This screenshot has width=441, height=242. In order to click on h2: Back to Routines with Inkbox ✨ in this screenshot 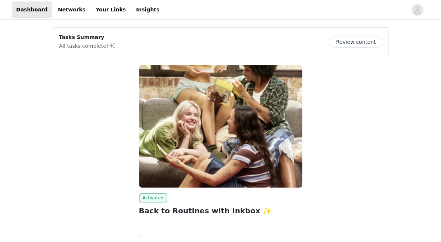, I will do `click(221, 211)`.